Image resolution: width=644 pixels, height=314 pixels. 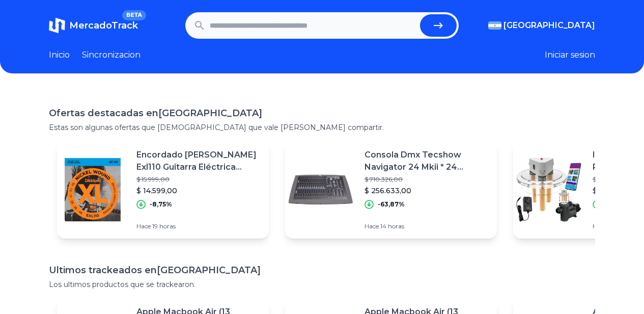 I want to click on p: $ 15.999,00, so click(x=199, y=180).